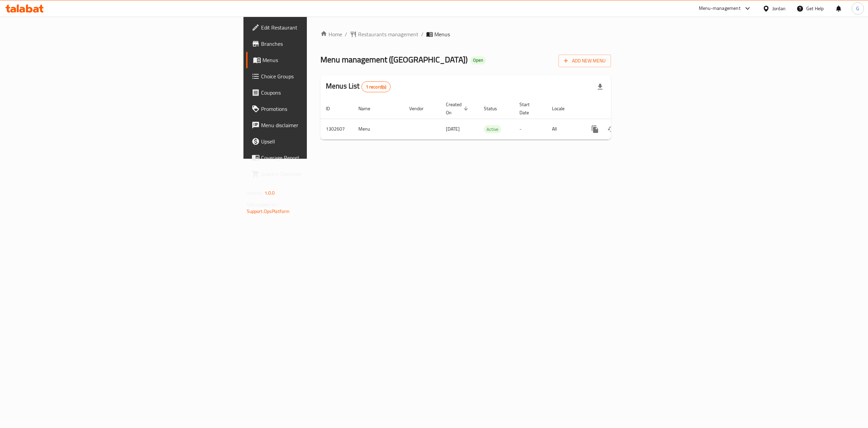  What do you see at coordinates (318, 60) in the screenshot?
I see `a: Menus` at bounding box center [318, 60].